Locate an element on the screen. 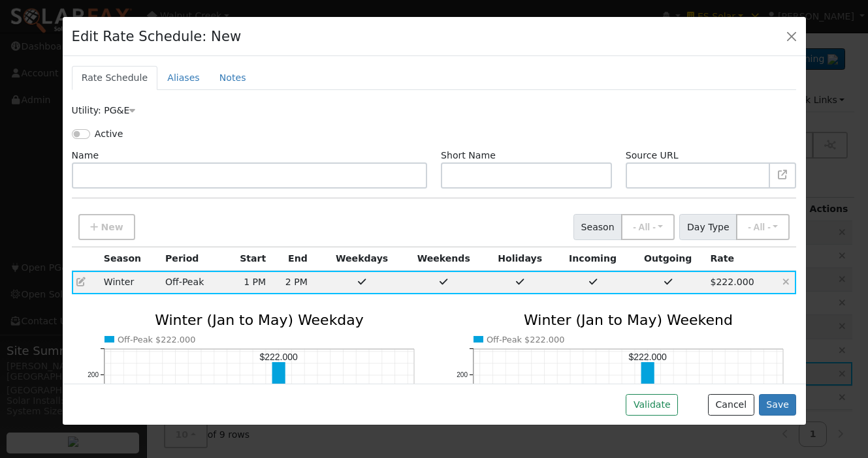 Image resolution: width=868 pixels, height=458 pixels. a: Aliases is located at coordinates (184, 78).